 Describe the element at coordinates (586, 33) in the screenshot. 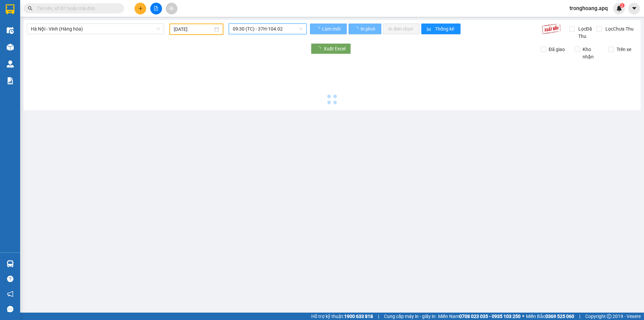

I see `span: Lọc Đã Thu` at that location.